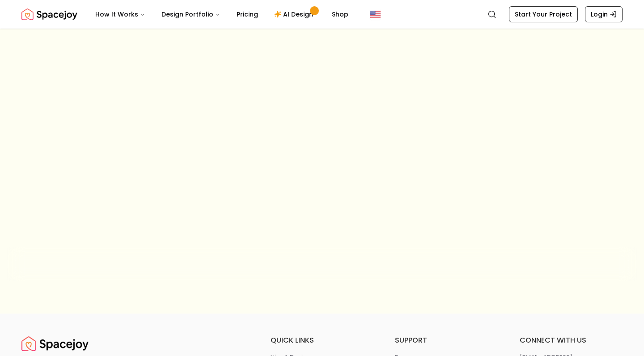  What do you see at coordinates (191, 14) in the screenshot?
I see `button: Design Portfolio` at bounding box center [191, 14].